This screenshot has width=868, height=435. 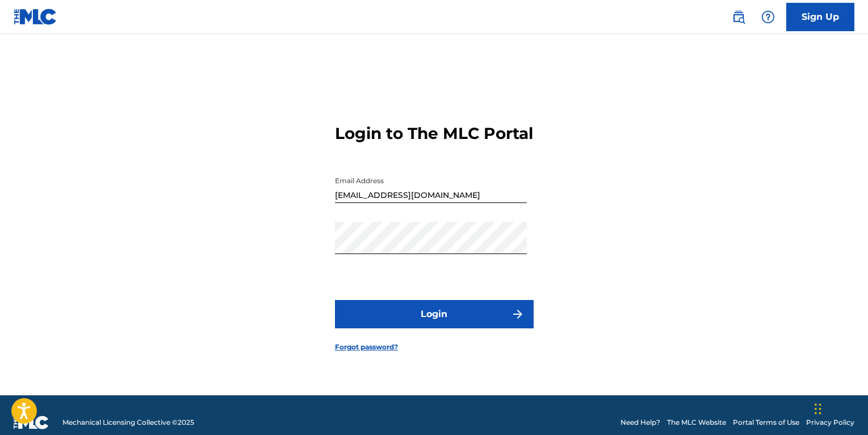 I want to click on a: Need Help?, so click(x=640, y=422).